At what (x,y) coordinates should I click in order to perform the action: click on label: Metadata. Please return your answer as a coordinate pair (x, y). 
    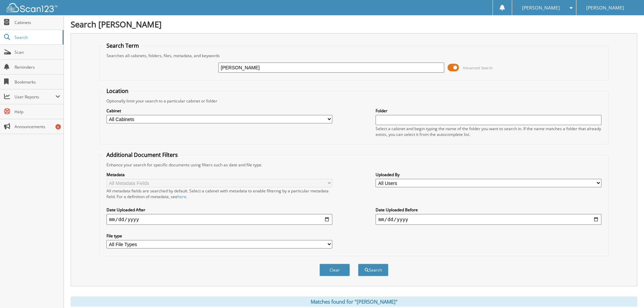
    Looking at the image, I should click on (220, 175).